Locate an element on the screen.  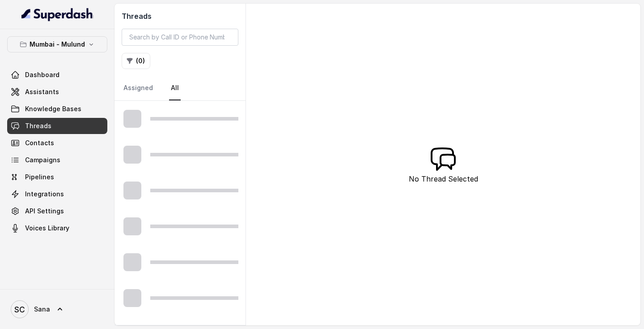
span: API Settings is located at coordinates (44, 211).